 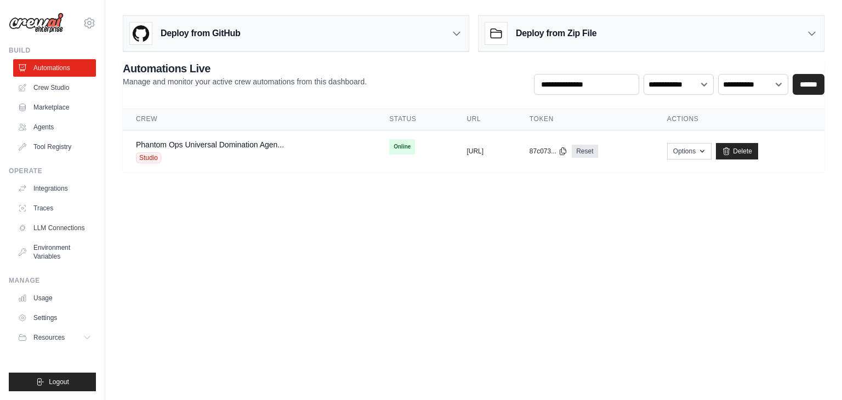 I want to click on a: Settings, so click(x=54, y=318).